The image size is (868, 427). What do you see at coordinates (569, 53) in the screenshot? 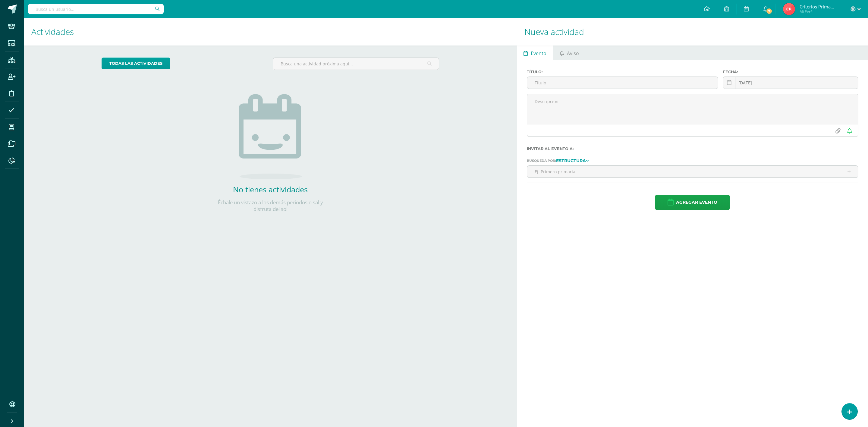
I see `a: Aviso` at bounding box center [569, 53].